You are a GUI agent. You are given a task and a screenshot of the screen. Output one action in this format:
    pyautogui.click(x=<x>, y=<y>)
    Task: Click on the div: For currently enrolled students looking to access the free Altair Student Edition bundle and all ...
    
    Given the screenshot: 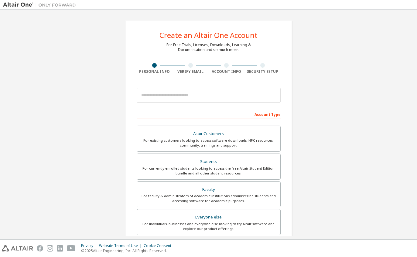 What is the action you would take?
    pyautogui.click(x=208, y=171)
    